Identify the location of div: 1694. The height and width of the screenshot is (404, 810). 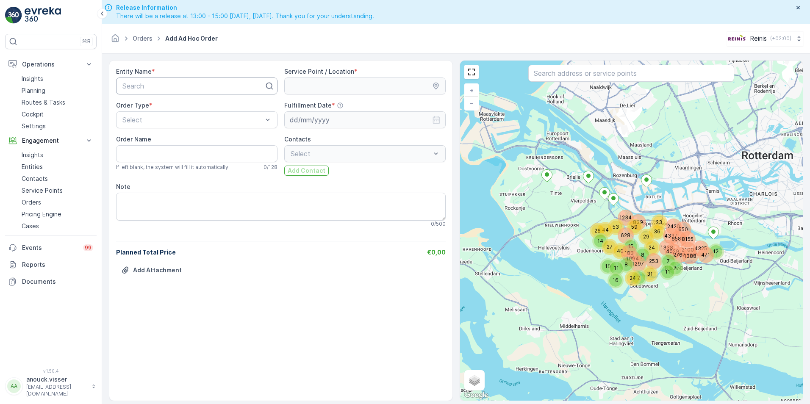
(629, 255).